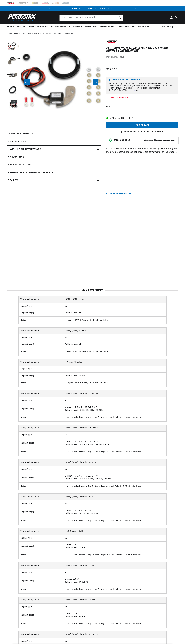 The height and width of the screenshot is (644, 185). What do you see at coordinates (54, 173) in the screenshot?
I see `summary: Returns, Replacements & Warranty` at bounding box center [54, 173].